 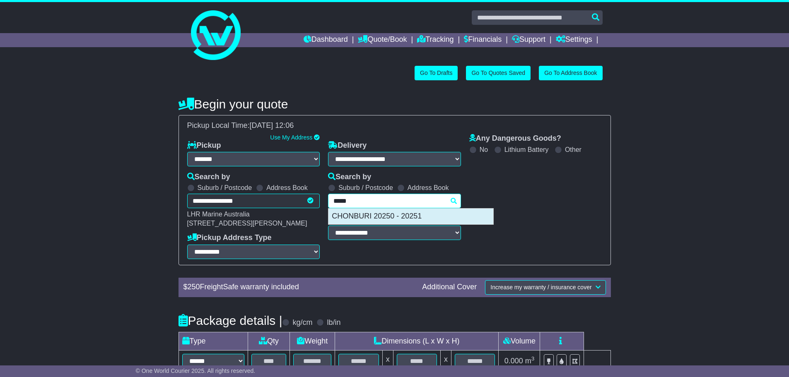 What do you see at coordinates (514, 361) in the screenshot?
I see `span: 0.000` at bounding box center [514, 361].